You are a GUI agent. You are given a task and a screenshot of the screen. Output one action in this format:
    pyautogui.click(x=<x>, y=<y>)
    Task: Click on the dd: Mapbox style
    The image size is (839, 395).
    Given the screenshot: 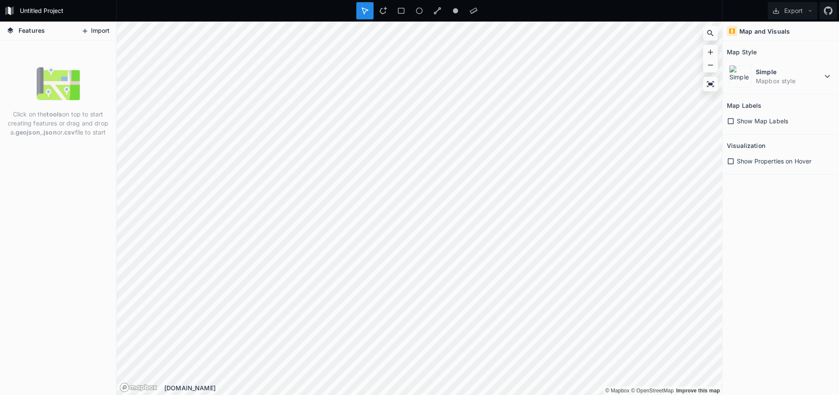 What is the action you would take?
    pyautogui.click(x=789, y=81)
    